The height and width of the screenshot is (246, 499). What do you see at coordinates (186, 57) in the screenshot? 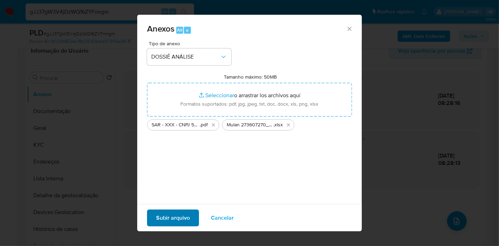
I see `span: DOSSIÊ ANÁLISE` at bounding box center [186, 57].